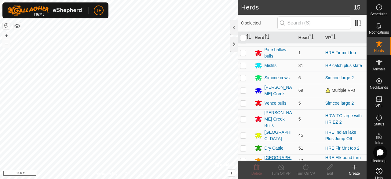 This screenshot has height=179, width=391. Describe the element at coordinates (379, 87) in the screenshot. I see `span: Neckbands` at that location.